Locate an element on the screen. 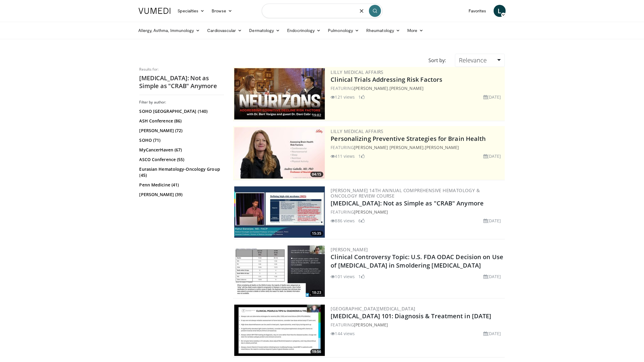 This screenshot has width=644, height=362. a: SOHO (71) is located at coordinates (181, 141).